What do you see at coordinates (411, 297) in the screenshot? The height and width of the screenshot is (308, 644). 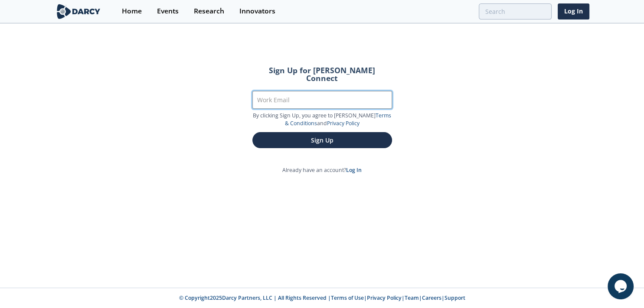 I see `a: Team` at bounding box center [411, 297].